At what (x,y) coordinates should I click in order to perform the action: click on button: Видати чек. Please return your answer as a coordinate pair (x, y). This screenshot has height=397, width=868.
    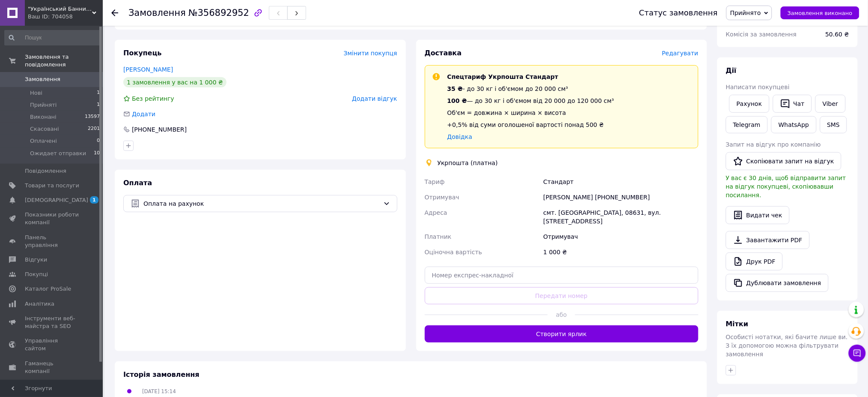
    Looking at the image, I should click on (758, 215).